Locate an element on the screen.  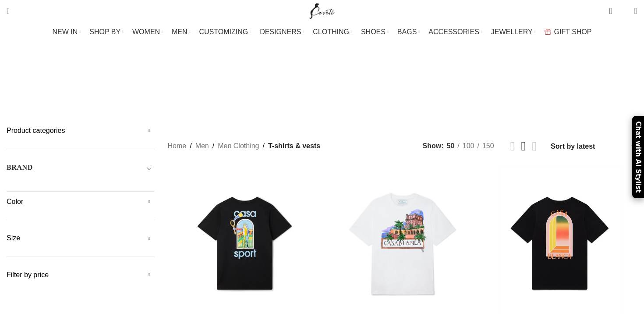
a: BAGS is located at coordinates (408, 32).